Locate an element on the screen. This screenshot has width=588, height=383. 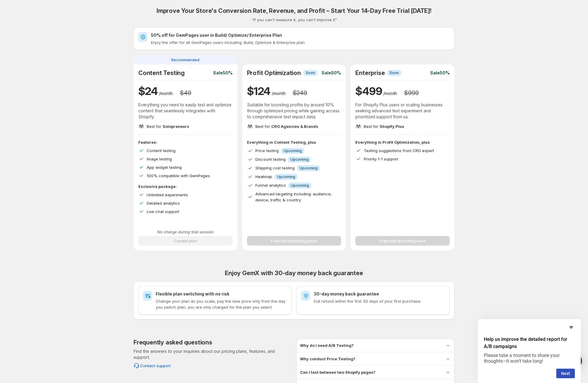
span: Advanced targeting including: audience, device, traffic & country is located at coordinates (294, 197).